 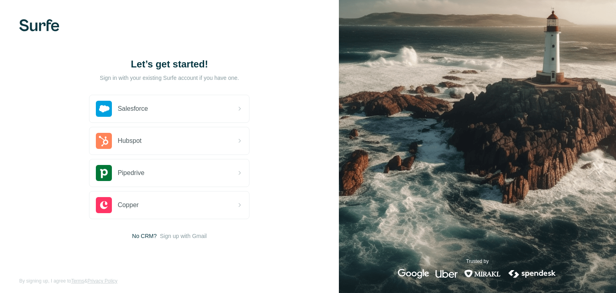 What do you see at coordinates (104, 173) in the screenshot?
I see `img: pipedrive's logo` at bounding box center [104, 173].